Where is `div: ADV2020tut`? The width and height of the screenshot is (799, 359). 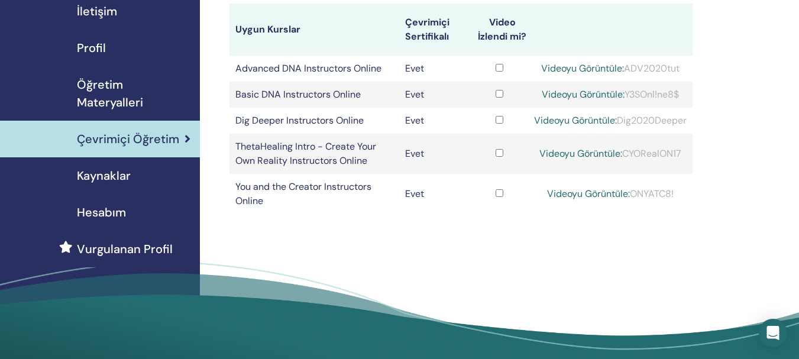
div: ADV2020tut is located at coordinates (610, 69).